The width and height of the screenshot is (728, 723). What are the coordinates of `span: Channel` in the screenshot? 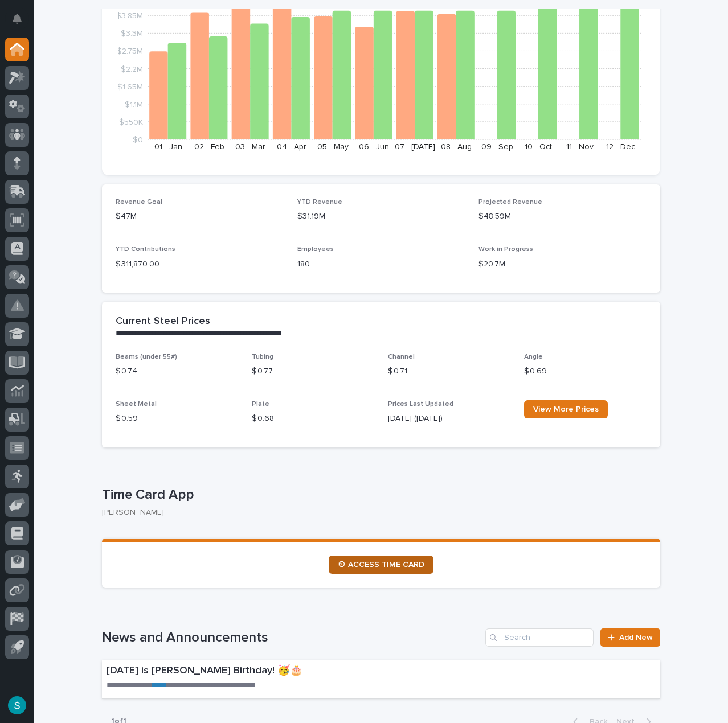 It's located at (401, 357).